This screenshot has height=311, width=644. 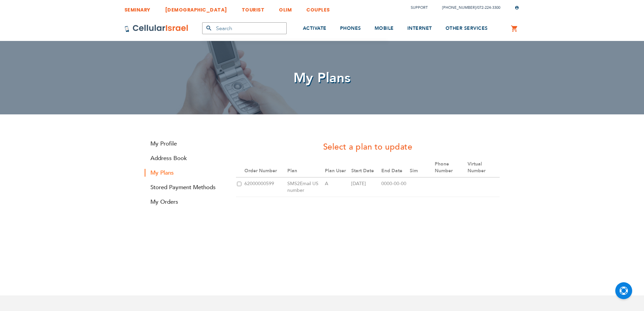 What do you see at coordinates (368, 147) in the screenshot?
I see `h3: Select a plan to update` at bounding box center [368, 147].